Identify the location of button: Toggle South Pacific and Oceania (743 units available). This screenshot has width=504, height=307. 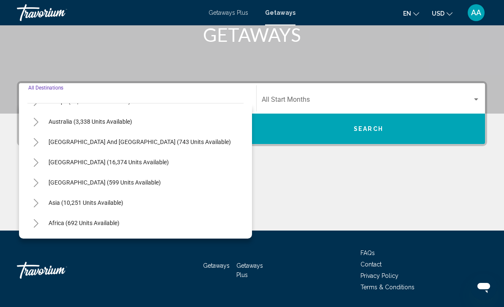
(36, 142).